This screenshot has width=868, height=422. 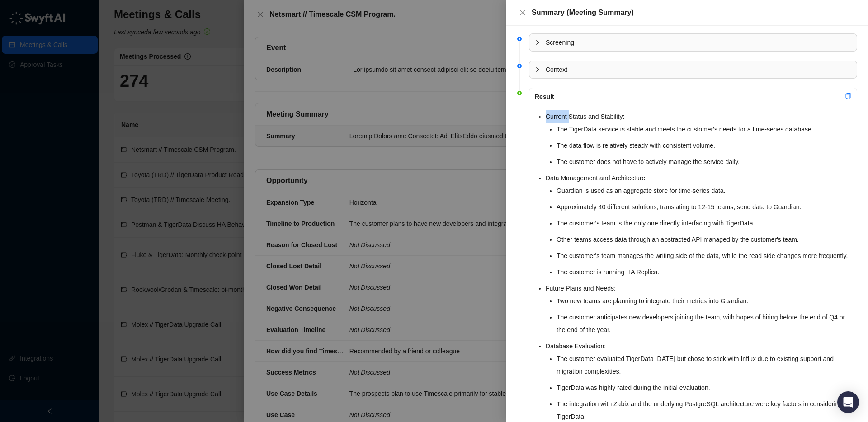 I want to click on span: Screening, so click(x=698, y=43).